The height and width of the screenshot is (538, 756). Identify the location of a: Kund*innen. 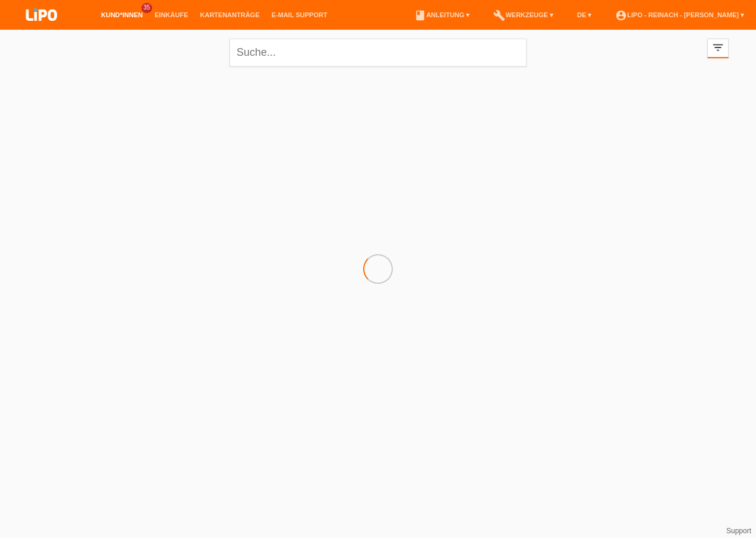
(122, 15).